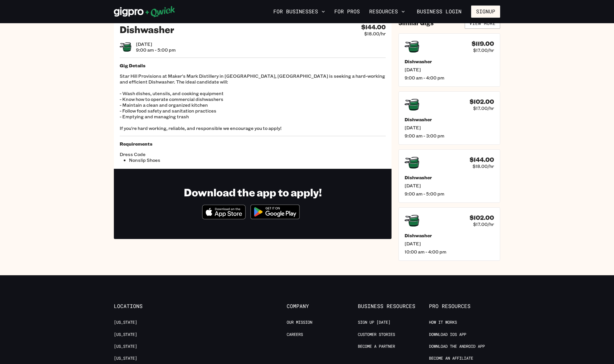 This screenshot has height=364, width=614. What do you see at coordinates (376, 346) in the screenshot?
I see `a: Become a Partner` at bounding box center [376, 346].